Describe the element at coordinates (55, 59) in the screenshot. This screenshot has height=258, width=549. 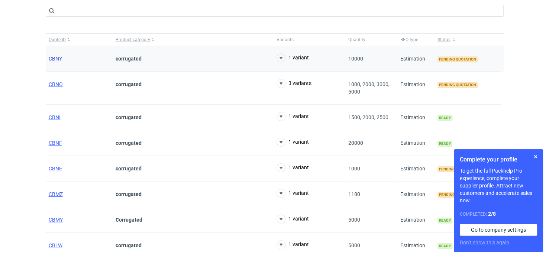
I see `span: CBNY` at that location.